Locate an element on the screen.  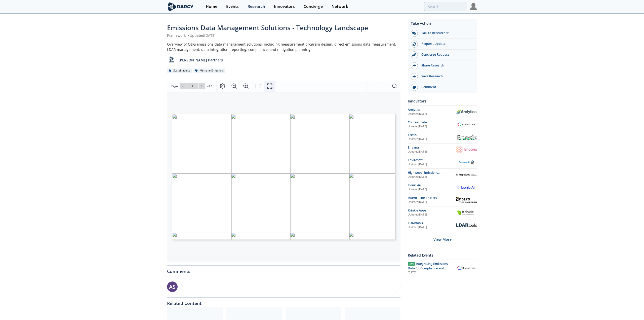
div: Events is located at coordinates (233, 7).